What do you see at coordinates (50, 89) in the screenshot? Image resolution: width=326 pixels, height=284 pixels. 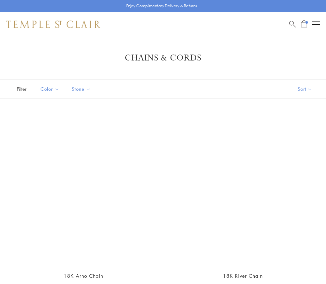 I see `button: Color` at bounding box center [50, 89].